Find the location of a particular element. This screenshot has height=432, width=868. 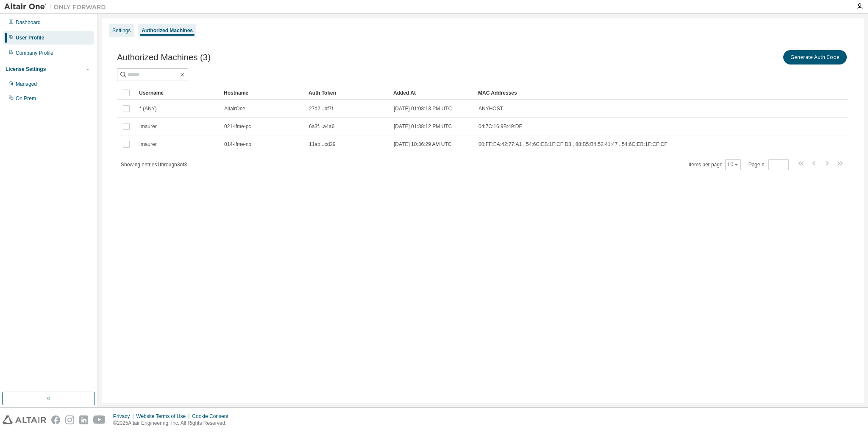

img: linkedin.svg is located at coordinates (84, 420).